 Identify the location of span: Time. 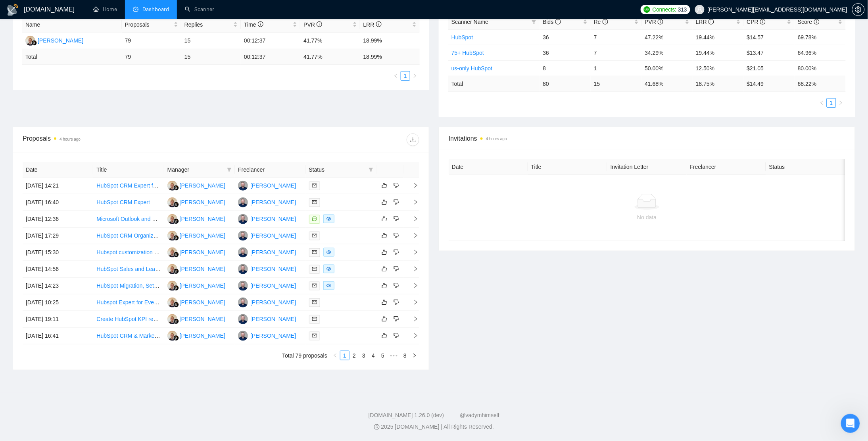
(254, 24).